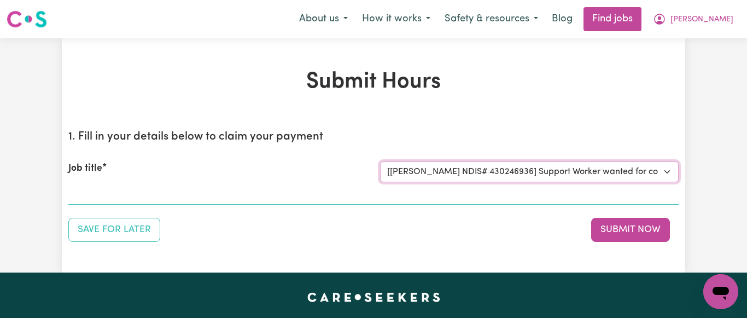 This screenshot has width=747, height=318. Describe the element at coordinates (323, 19) in the screenshot. I see `button: About us` at that location.